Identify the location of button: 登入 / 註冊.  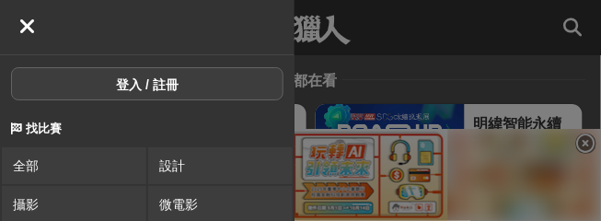
(147, 84).